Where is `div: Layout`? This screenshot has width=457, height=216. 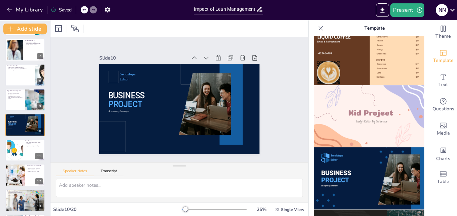
div: Layout is located at coordinates (58, 29).